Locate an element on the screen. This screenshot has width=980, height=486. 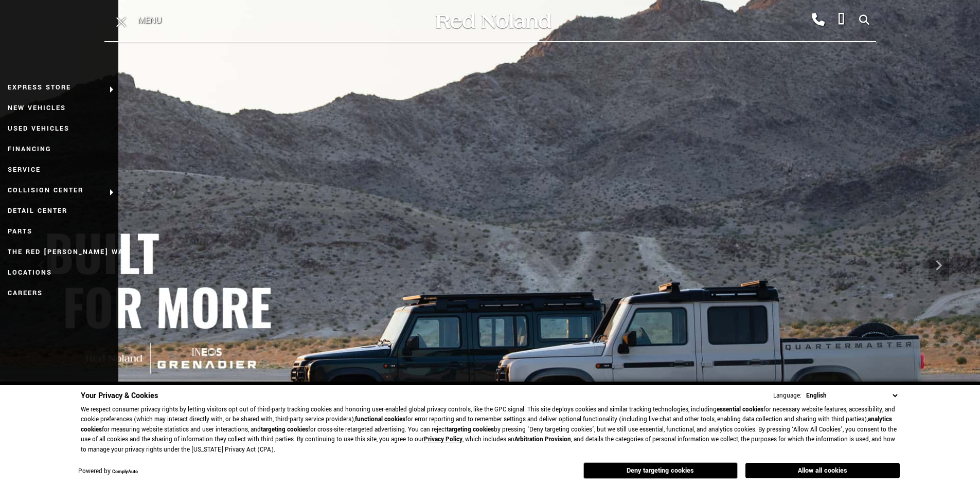
a: Privacy Policy is located at coordinates (443, 439).